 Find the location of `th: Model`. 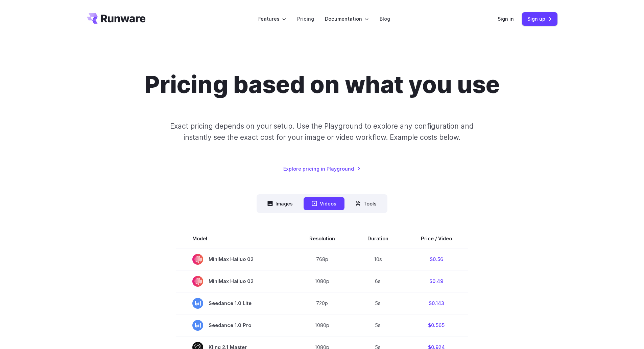

th: Model is located at coordinates (235, 238).